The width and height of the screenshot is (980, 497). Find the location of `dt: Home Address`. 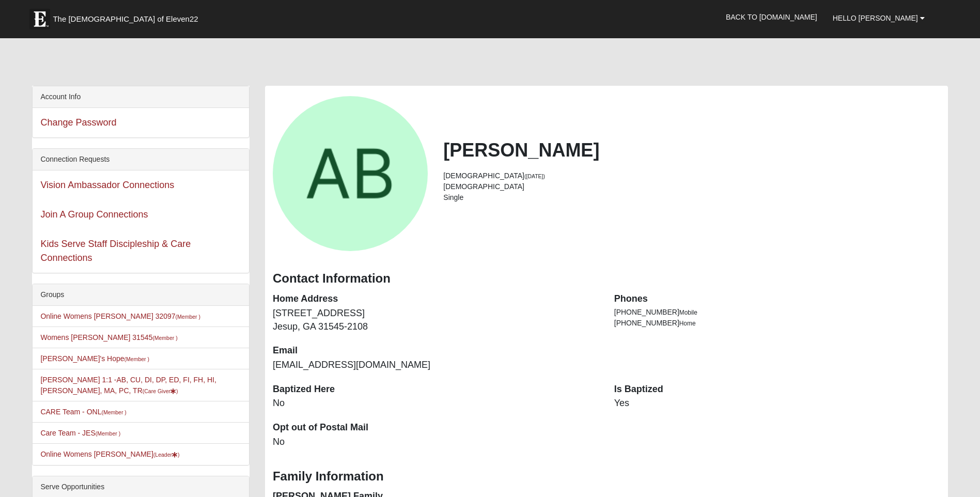

dt: Home Address is located at coordinates (435, 299).